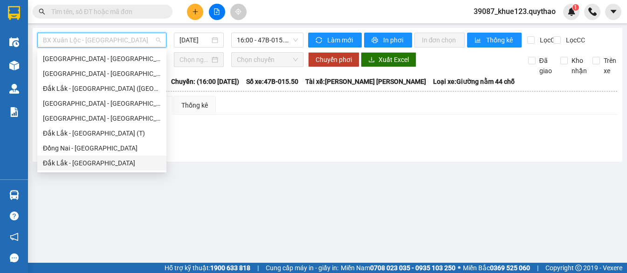 This screenshot has width=627, height=273. Describe the element at coordinates (576, 7) in the screenshot. I see `sup: 1` at that location.